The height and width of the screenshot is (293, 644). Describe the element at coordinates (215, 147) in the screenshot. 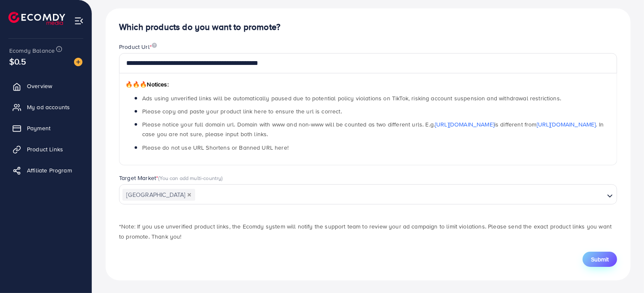

I see `span: Please do not use URL Shortens or Banned URL here!` at that location.